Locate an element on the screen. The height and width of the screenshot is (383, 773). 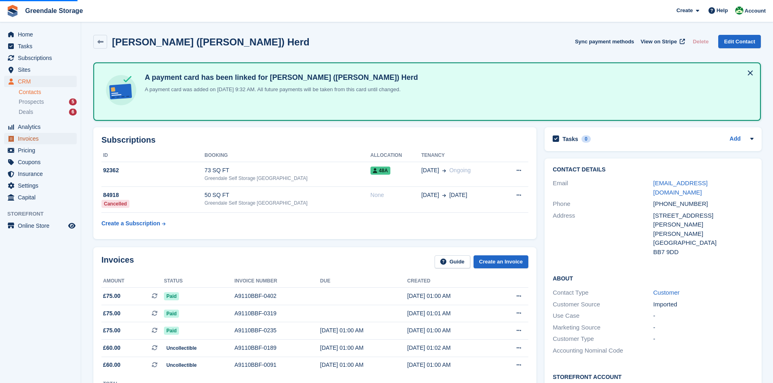
div: Imported is located at coordinates (703, 305).